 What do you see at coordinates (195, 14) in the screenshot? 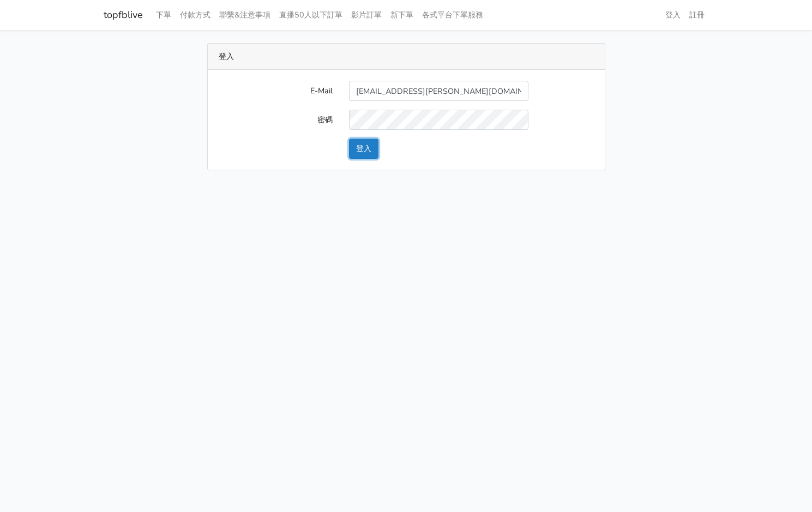
I see `a: 付款方式` at bounding box center [195, 14].